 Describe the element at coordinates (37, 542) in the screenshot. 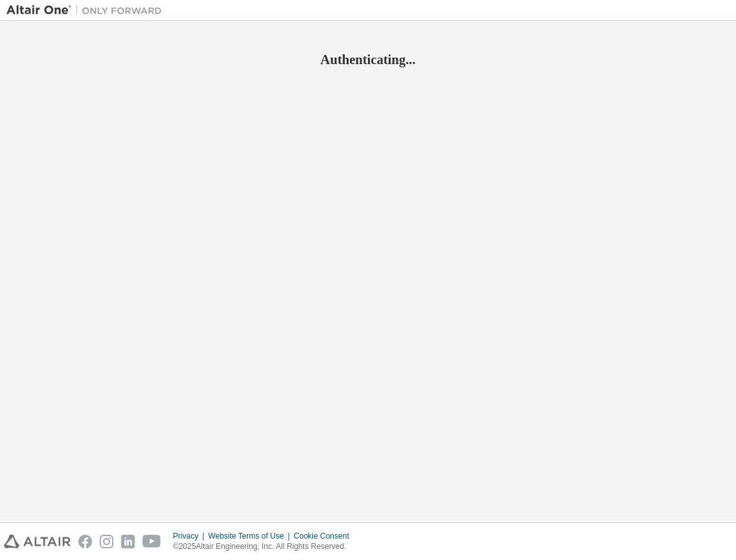

I see `img: altair_logo.svg` at that location.